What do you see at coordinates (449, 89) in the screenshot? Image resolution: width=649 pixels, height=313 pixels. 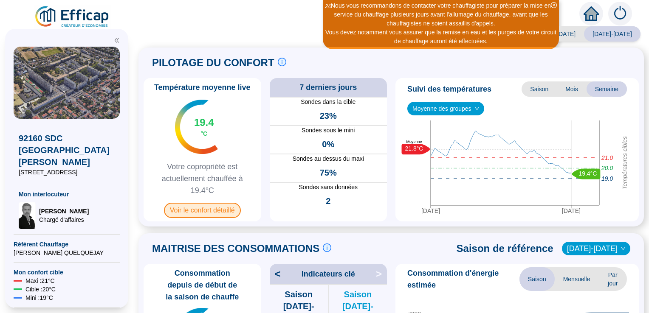 I see `span: Suivi des températures` at bounding box center [449, 89].